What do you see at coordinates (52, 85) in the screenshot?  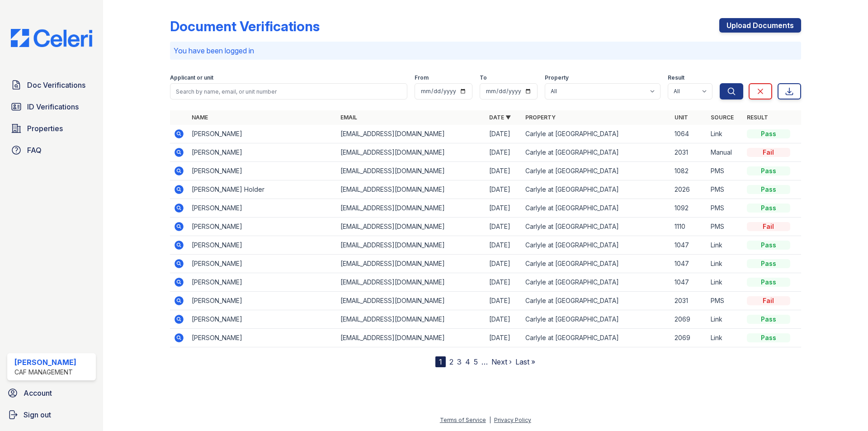 I see `a: Doc Verifications` at bounding box center [52, 85].